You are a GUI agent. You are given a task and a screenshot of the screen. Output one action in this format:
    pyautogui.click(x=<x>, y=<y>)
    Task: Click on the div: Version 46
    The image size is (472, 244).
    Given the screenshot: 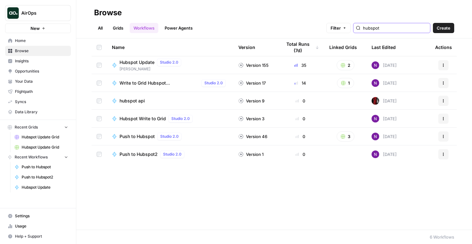 What is the action you would take?
    pyautogui.click(x=253, y=136)
    